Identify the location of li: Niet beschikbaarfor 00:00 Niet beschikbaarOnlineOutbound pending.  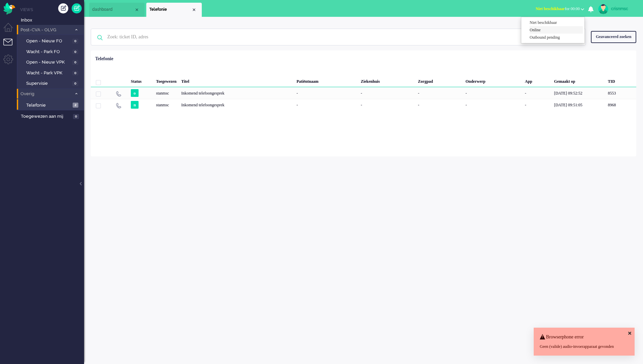
(560, 9).